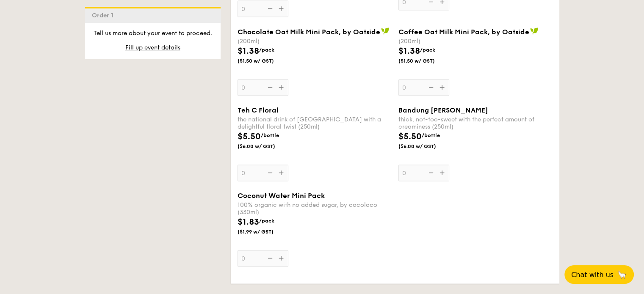 The image size is (644, 294). Describe the element at coordinates (464, 31) in the screenshot. I see `span: Coffee Oat Milk Mini Pack, by Oatside` at that location.